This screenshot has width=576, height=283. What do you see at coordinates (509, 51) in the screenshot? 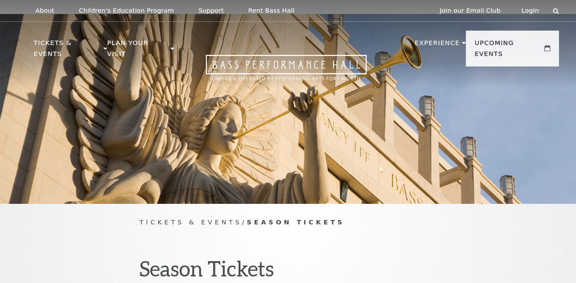
I see `p: Upcoming Events` at bounding box center [509, 51].